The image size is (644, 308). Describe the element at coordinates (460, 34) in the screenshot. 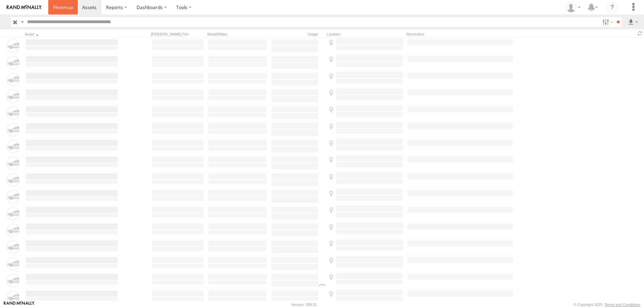

I see `div: Reminders` at that location.